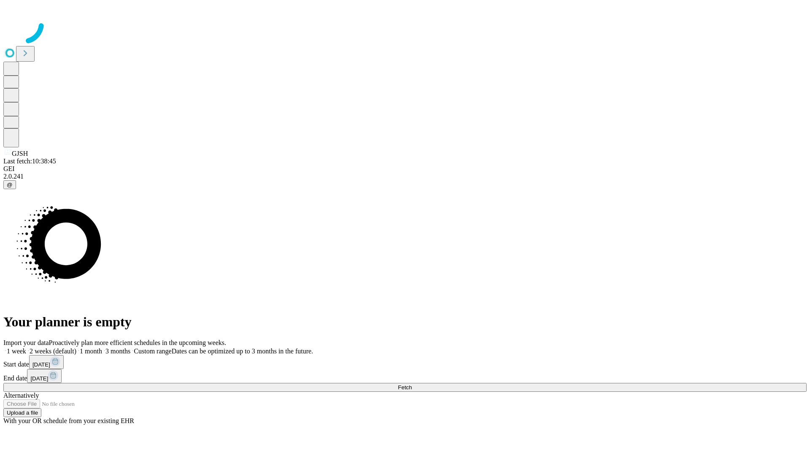 The image size is (810, 456). Describe the element at coordinates (53, 351) in the screenshot. I see `span: 2 weeks (default)` at that location.